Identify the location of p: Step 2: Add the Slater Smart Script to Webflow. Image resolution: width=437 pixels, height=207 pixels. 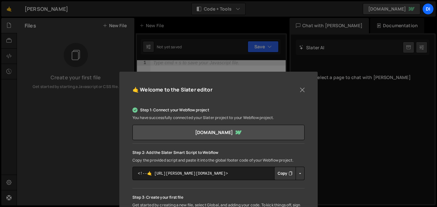
(219, 153).